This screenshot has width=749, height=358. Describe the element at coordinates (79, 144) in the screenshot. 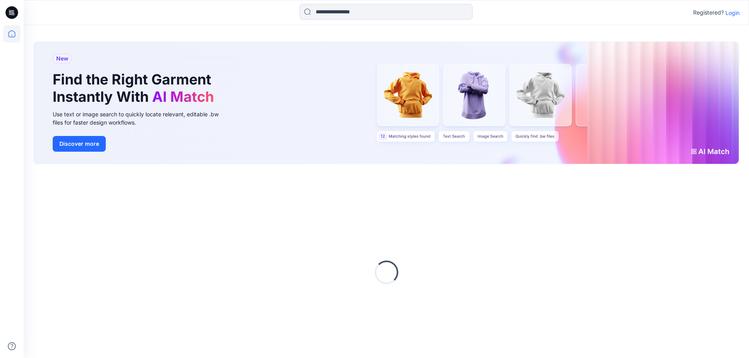

I see `a: Discover more` at that location.